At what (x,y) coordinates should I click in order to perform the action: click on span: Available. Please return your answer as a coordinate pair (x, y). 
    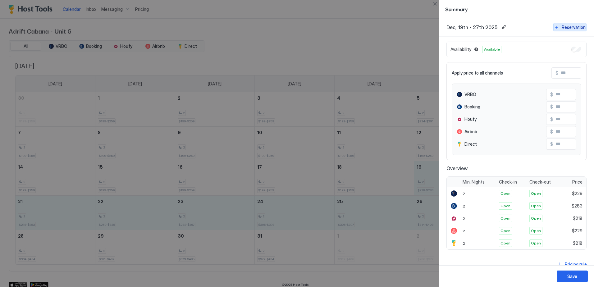
    Looking at the image, I should click on (492, 49).